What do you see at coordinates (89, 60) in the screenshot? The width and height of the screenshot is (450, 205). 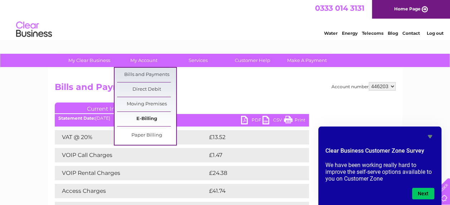 I see `a: My Clear Business` at bounding box center [89, 60].